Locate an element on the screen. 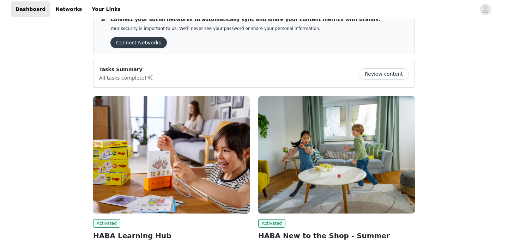  h2: HABA Learning Hub is located at coordinates (171, 236).